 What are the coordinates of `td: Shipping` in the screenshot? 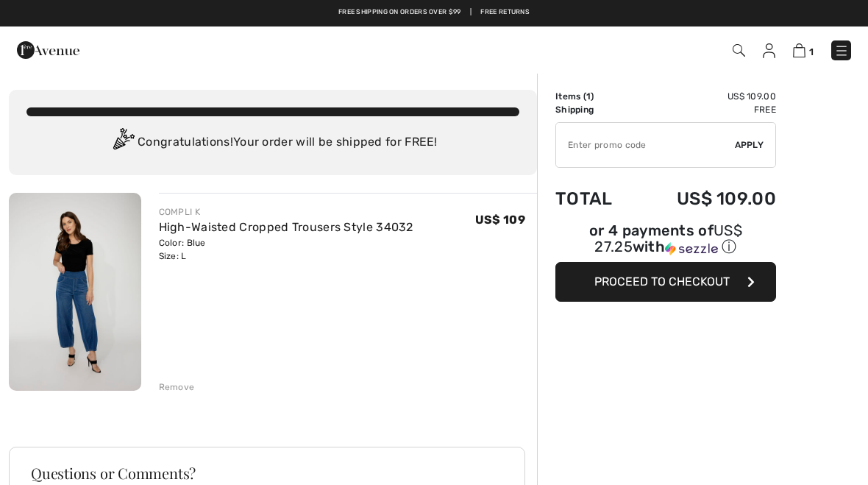 It's located at (595, 110).